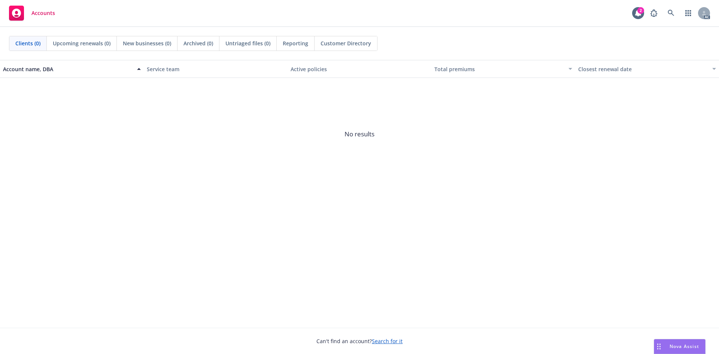 This screenshot has width=719, height=354. I want to click on a: Search, so click(671, 13).